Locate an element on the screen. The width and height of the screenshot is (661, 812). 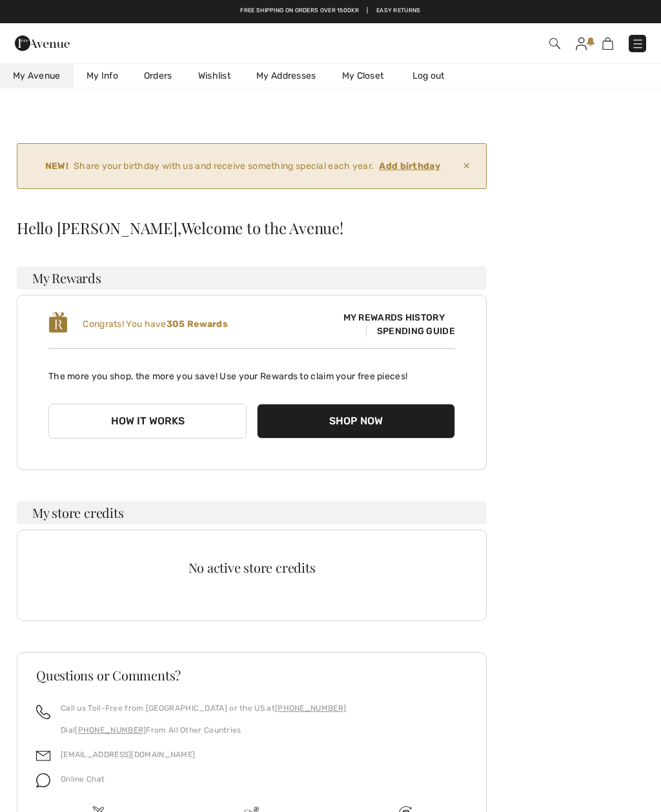
img: Menu is located at coordinates (638, 44).